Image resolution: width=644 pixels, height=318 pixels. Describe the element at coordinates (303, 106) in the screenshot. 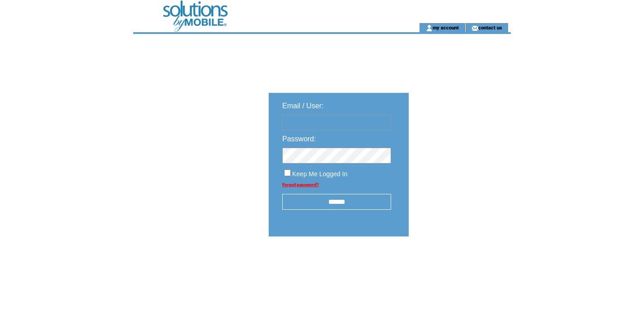

I see `span: Email / User:` at that location.